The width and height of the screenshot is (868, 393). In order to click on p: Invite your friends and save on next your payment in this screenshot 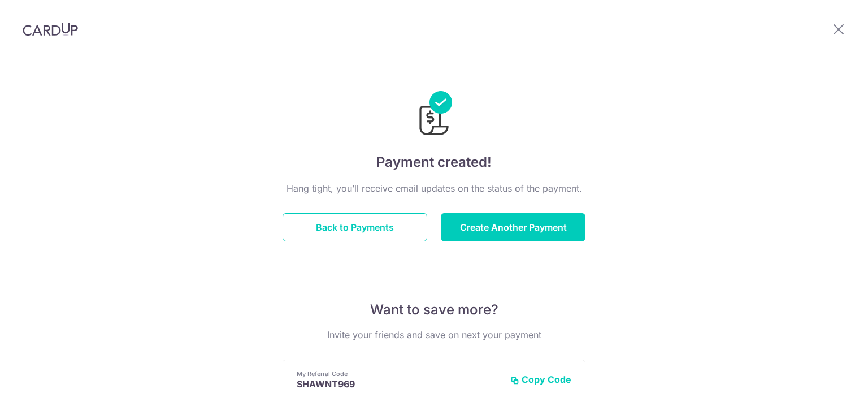, I will do `click(434, 335)`.